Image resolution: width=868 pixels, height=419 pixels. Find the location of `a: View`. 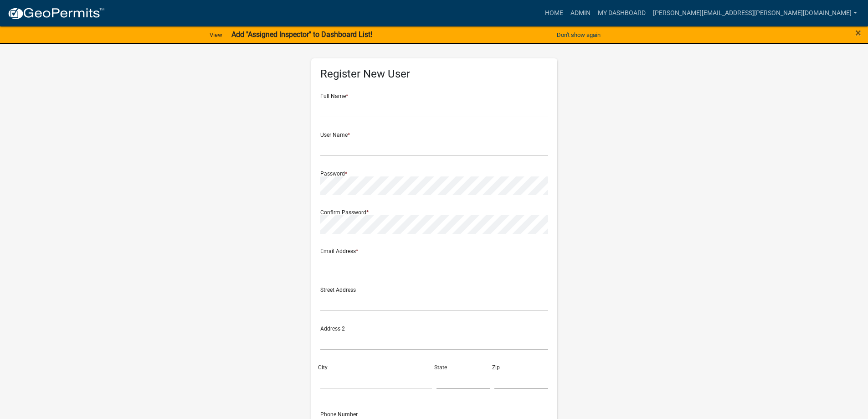

a: View is located at coordinates (216, 34).